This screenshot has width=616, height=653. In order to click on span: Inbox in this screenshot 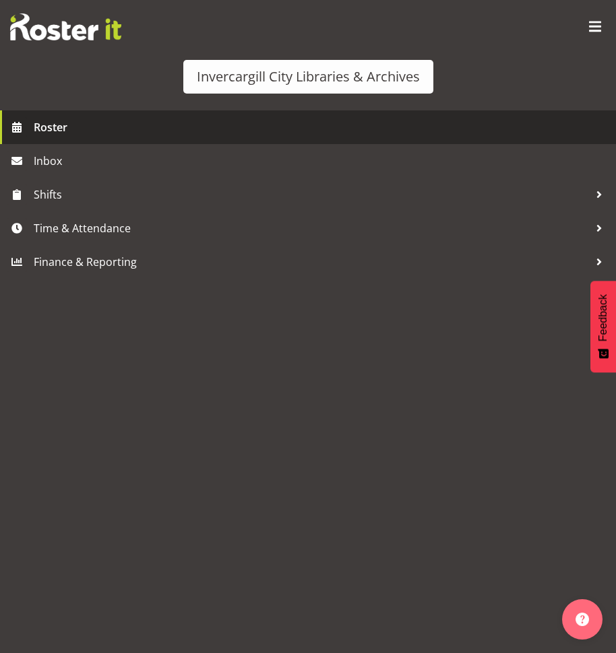, I will do `click(321, 161)`.